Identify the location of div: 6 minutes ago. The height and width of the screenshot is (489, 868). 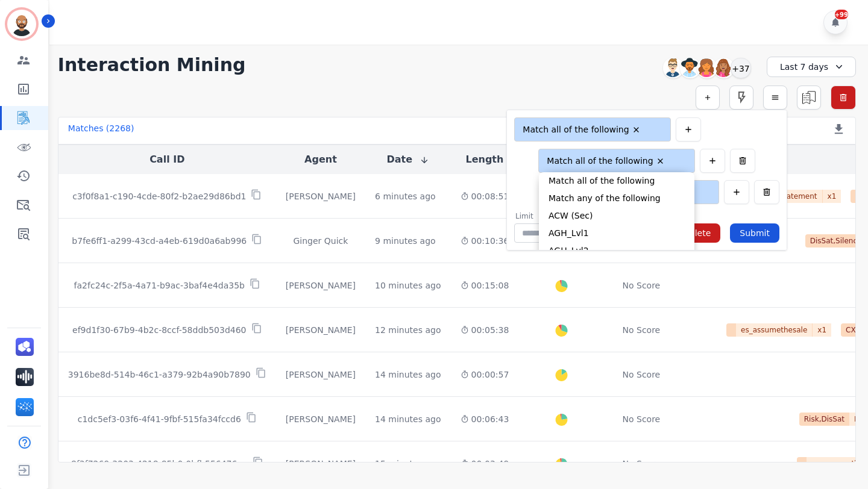
(405, 196).